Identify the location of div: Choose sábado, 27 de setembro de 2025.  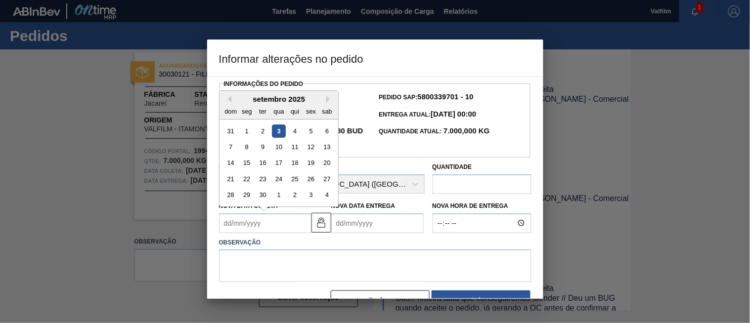
(326, 179).